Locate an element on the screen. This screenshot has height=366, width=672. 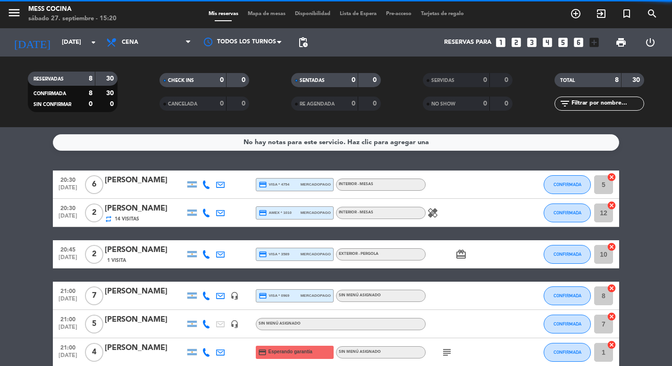
span: BUSCAR is located at coordinates (652, 14).